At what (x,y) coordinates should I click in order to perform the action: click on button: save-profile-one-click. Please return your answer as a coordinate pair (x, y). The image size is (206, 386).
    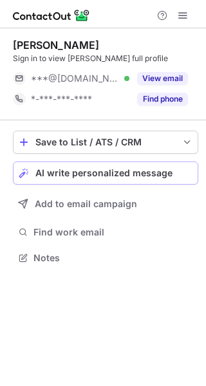
    Looking at the image, I should click on (106, 142).